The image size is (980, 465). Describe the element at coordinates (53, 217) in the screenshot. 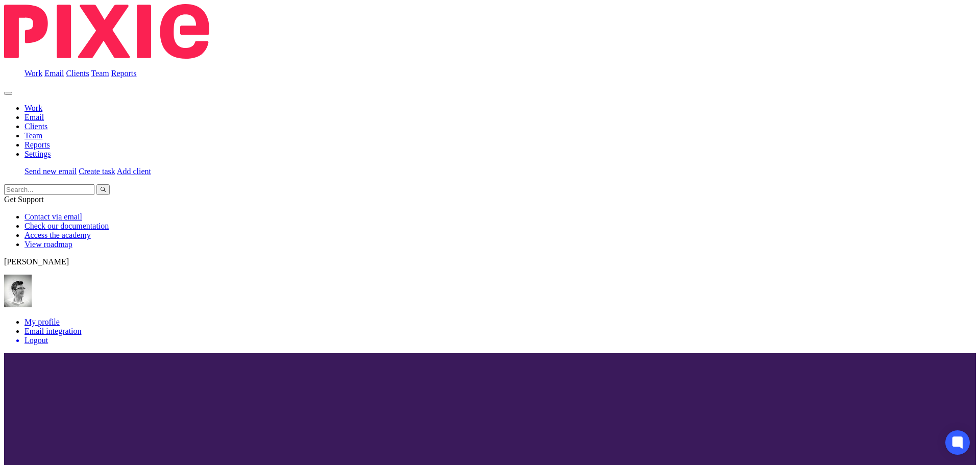

I see `span: Contact via email` at that location.